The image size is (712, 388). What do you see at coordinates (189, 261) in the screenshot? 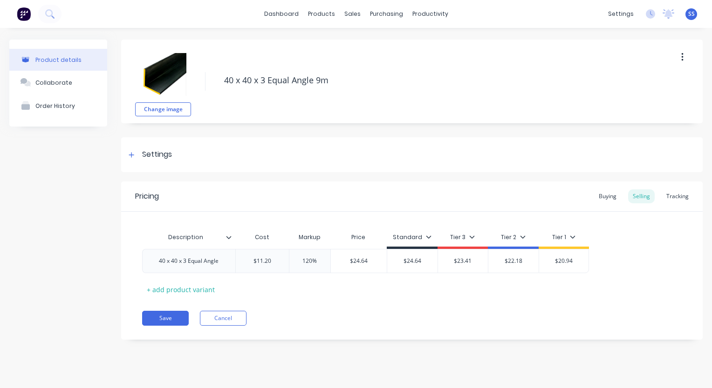
I see `div: 40 x 40 x 3 Equal Angle` at bounding box center [189, 261].